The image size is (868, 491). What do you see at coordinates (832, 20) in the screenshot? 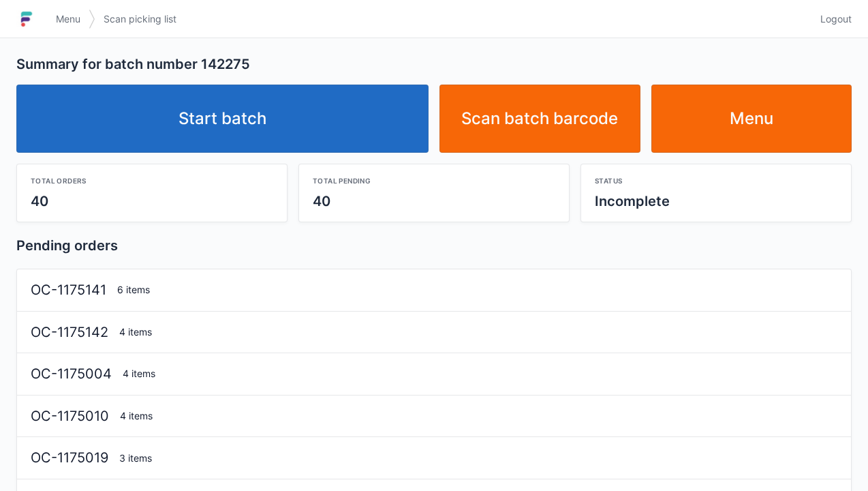
I see `a: Logout` at bounding box center [832, 20].